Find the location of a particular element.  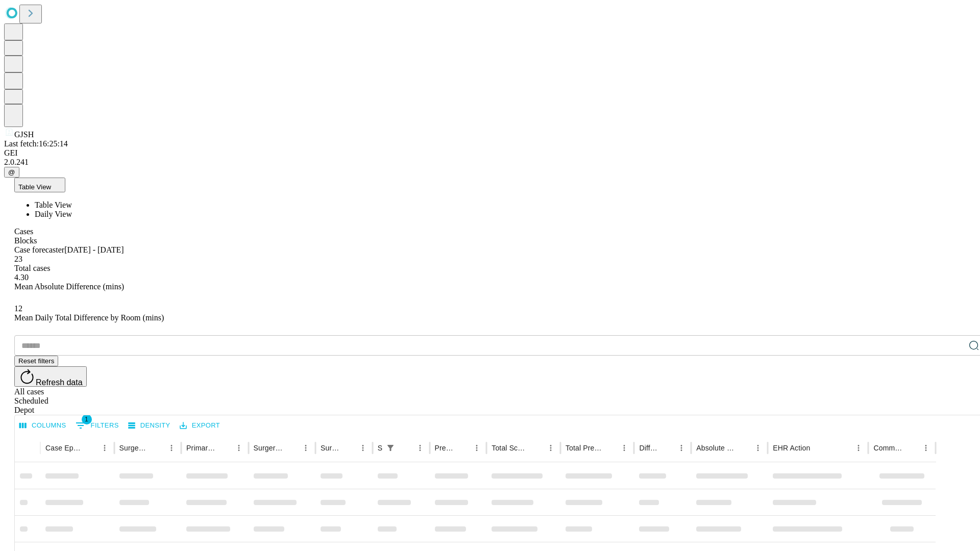

div: Total Scheduled Duration is located at coordinates (510, 448).